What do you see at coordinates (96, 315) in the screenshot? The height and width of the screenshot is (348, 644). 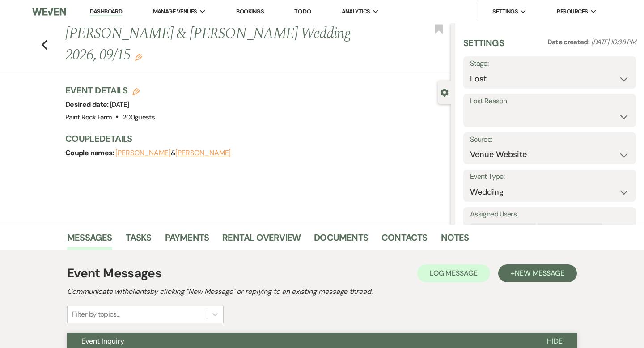 I see `div: Filter by topics...` at bounding box center [96, 315].